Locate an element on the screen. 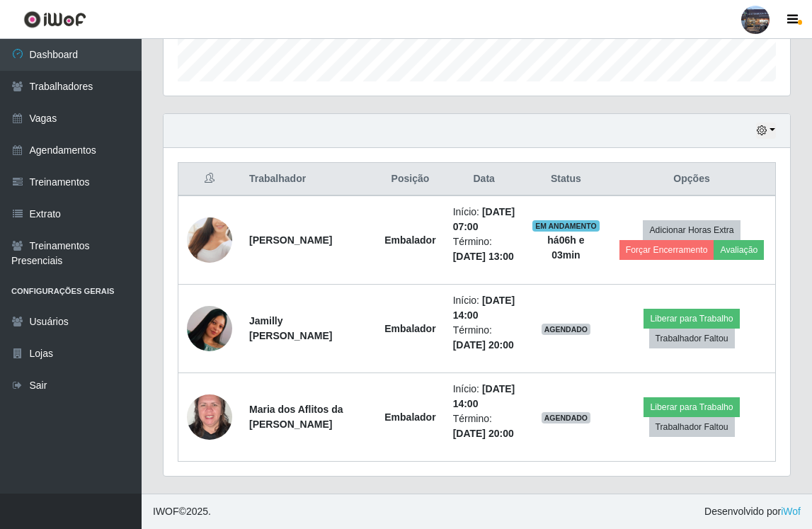 This screenshot has height=529, width=812. span: Desenvolvido por is located at coordinates (753, 511).